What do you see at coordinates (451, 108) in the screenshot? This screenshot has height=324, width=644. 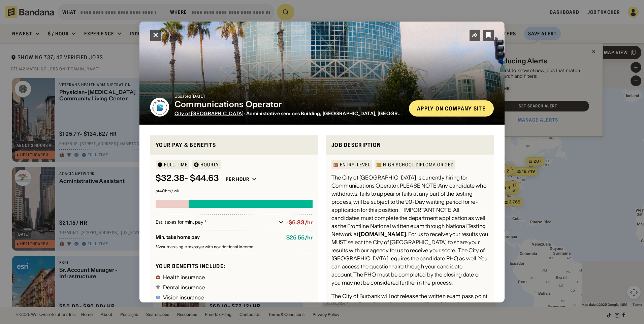 I see `div: Apply on company site` at bounding box center [451, 108].